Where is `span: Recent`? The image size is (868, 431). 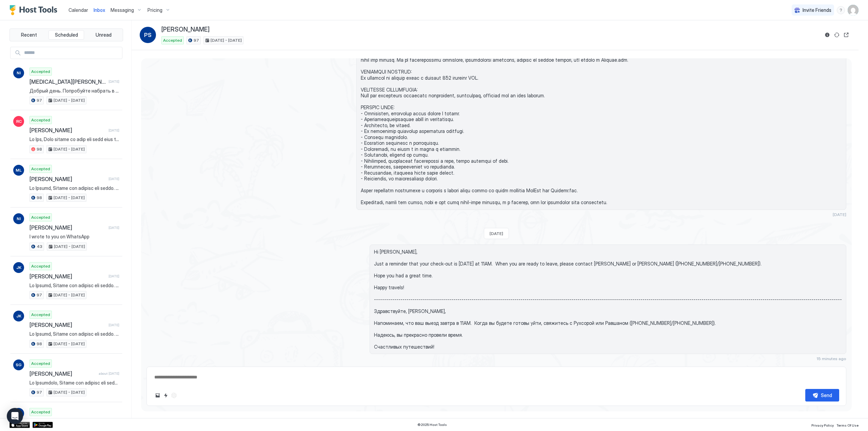 span: Recent is located at coordinates (29, 35).